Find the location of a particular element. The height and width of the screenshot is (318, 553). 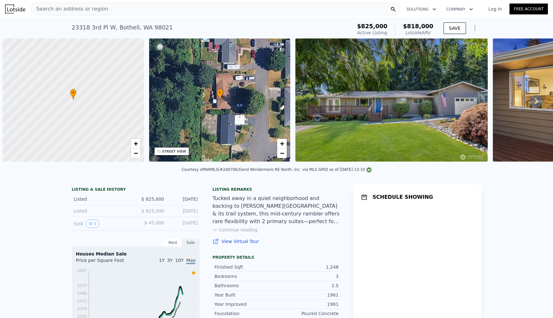

a: View Virtual Tour is located at coordinates (277, 241).